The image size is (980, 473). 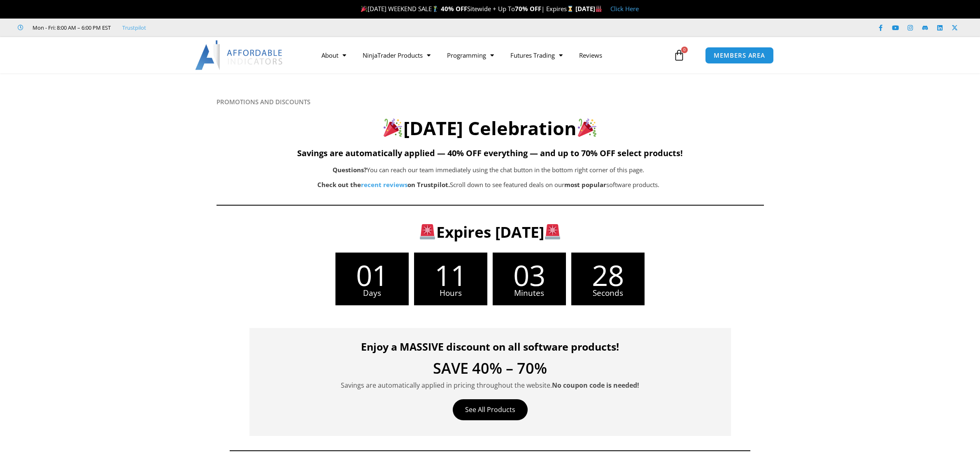 What do you see at coordinates (396, 55) in the screenshot?
I see `a: NinjaTrader Products` at bounding box center [396, 55].